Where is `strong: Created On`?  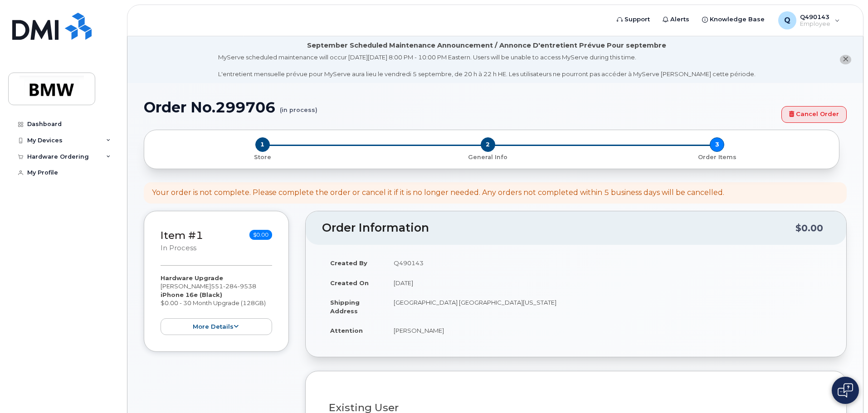
strong: Created On is located at coordinates (349, 283).